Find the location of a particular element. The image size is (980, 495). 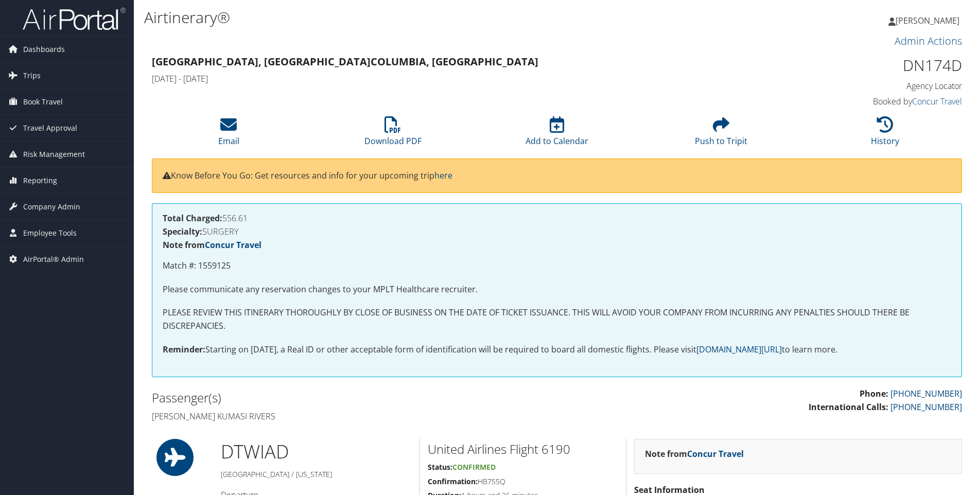

span: Reporting is located at coordinates (40, 181).